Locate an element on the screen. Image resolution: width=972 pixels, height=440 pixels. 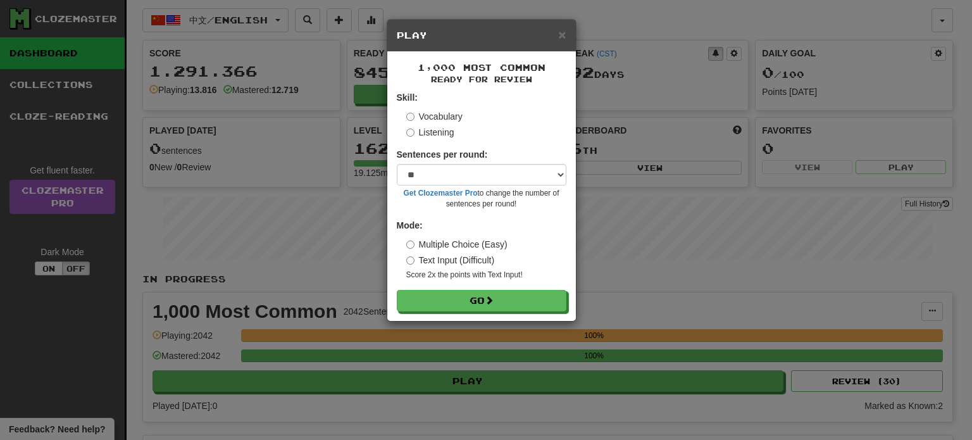
input: Listening is located at coordinates (410, 132).